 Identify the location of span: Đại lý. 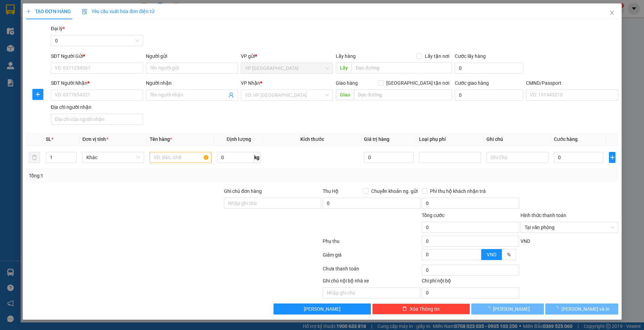
(57, 28).